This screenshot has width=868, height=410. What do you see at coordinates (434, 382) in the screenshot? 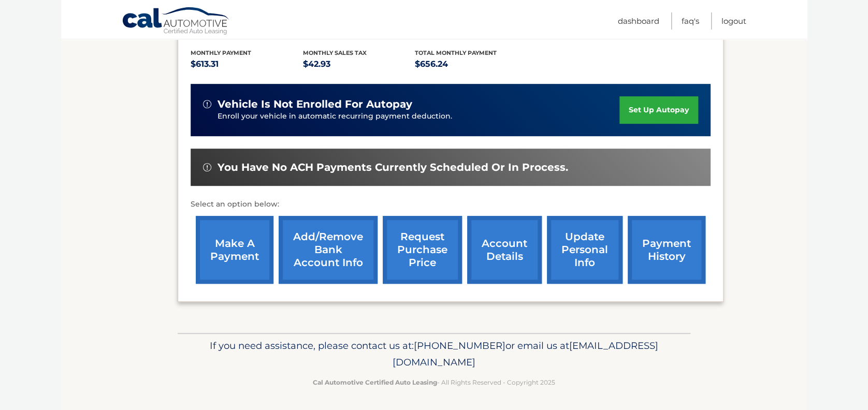
I see `p: - All Rights Reserved - Copyright 2025` at bounding box center [434, 382].